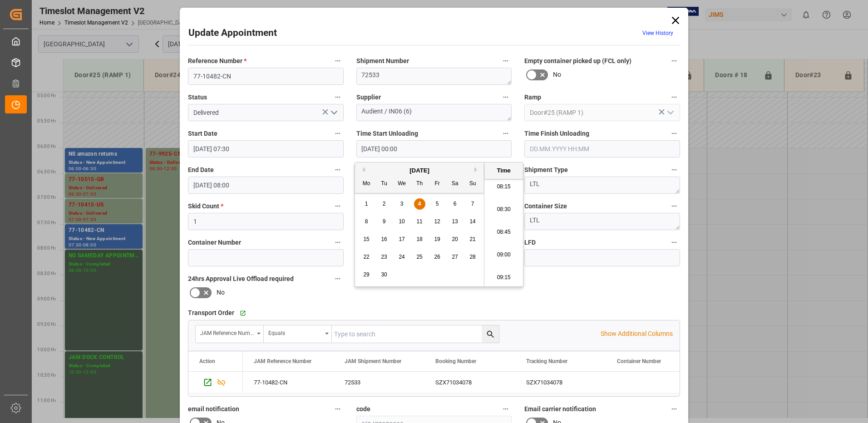 The image size is (868, 423). I want to click on div: Choose Sunday, September 28th, 2025, so click(472, 257).